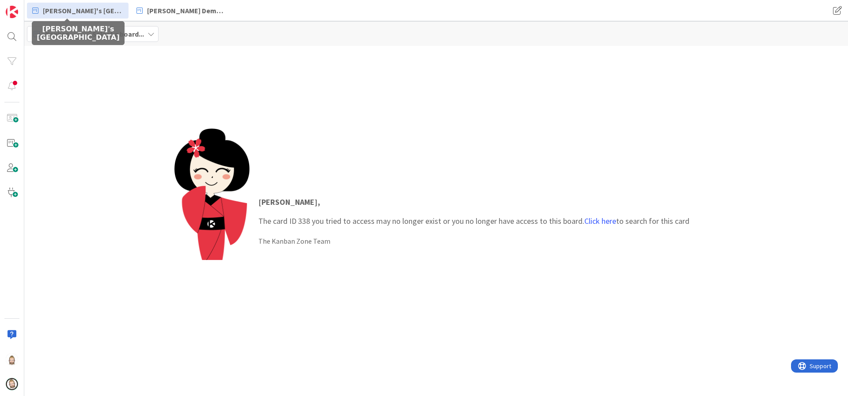 The height and width of the screenshot is (396, 848). What do you see at coordinates (474, 241) in the screenshot?
I see `div: The Kanban Zone Team` at bounding box center [474, 241].